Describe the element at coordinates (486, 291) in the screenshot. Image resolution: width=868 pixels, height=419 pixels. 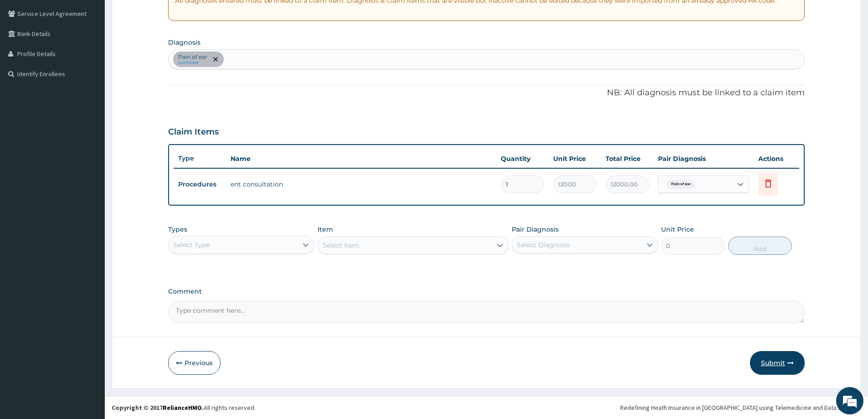
I see `label: Comment` at that location.